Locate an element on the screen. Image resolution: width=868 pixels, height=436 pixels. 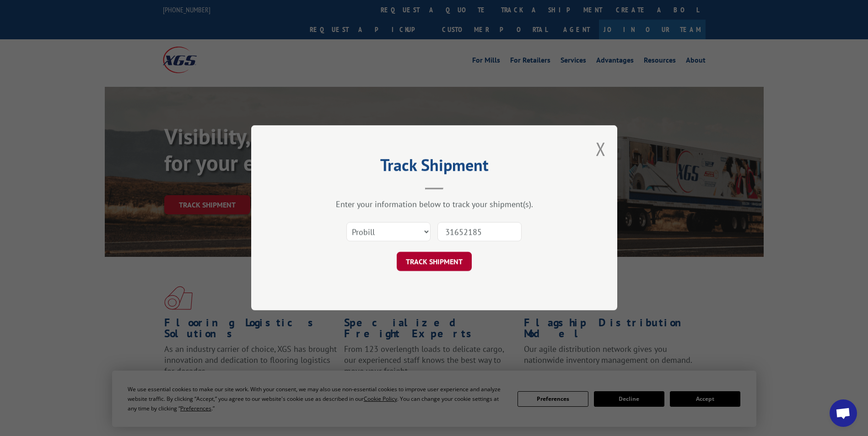
div: Open chat is located at coordinates (843, 413).